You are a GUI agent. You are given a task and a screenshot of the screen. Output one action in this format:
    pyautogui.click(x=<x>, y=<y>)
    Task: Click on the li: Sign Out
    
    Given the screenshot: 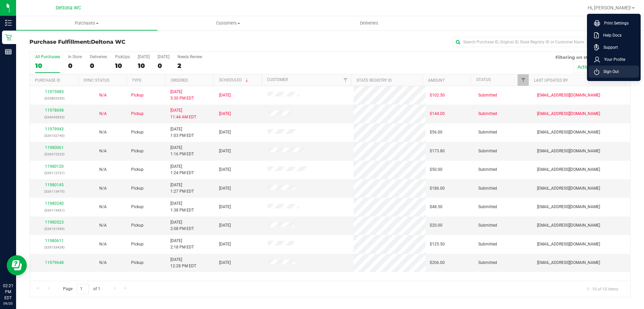 What is the action you would take?
    pyautogui.click(x=614, y=71)
    